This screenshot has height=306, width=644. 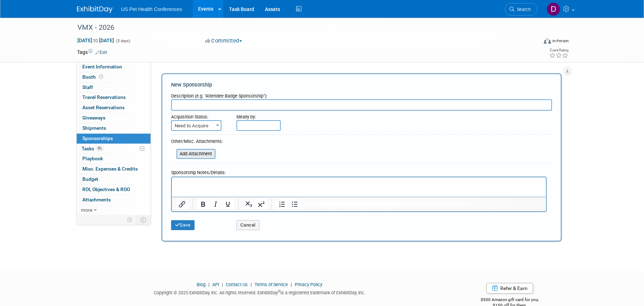 What do you see at coordinates (114, 210) in the screenshot?
I see `a: more` at bounding box center [114, 210].